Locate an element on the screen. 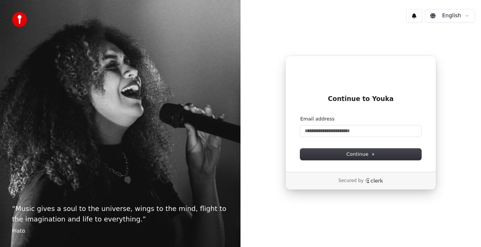 The image size is (481, 247). span: Continue is located at coordinates (360, 154).